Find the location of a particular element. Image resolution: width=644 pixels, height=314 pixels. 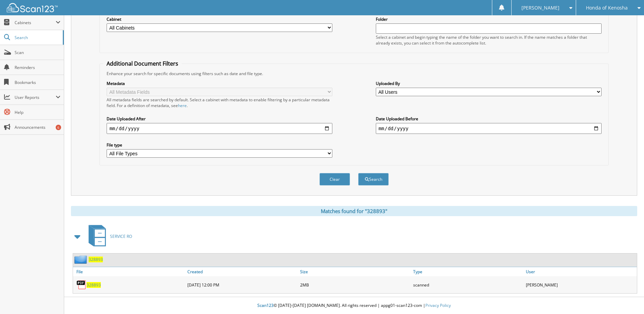

div: Select a cabinet and begin typing the name of the folder you want to search in. If the name match... is located at coordinates (489, 40).